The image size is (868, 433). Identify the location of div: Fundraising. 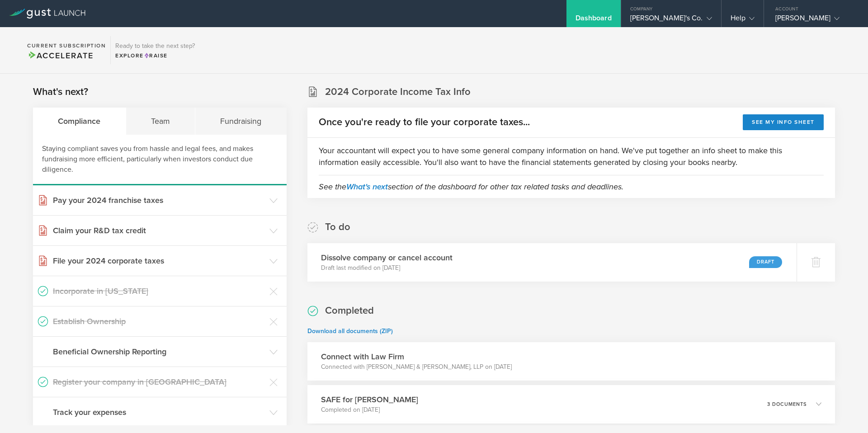
(241, 121).